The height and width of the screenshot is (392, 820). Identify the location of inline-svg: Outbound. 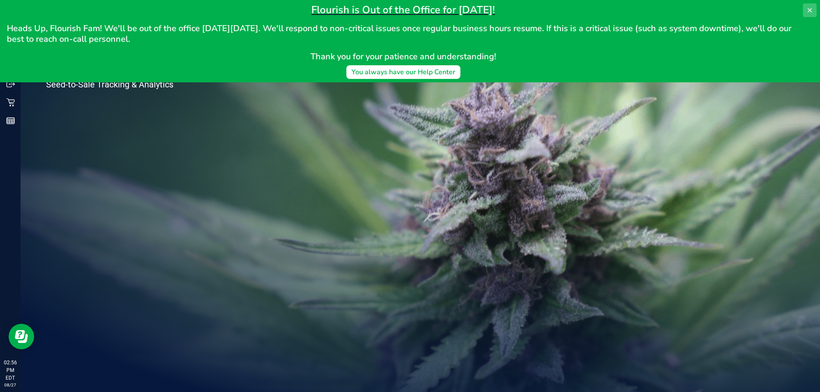
(11, 84).